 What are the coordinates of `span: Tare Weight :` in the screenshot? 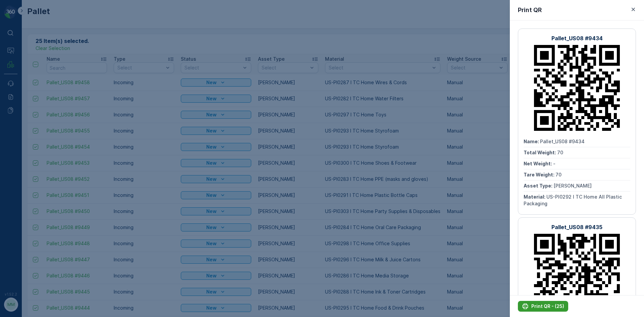 It's located at (539, 174).